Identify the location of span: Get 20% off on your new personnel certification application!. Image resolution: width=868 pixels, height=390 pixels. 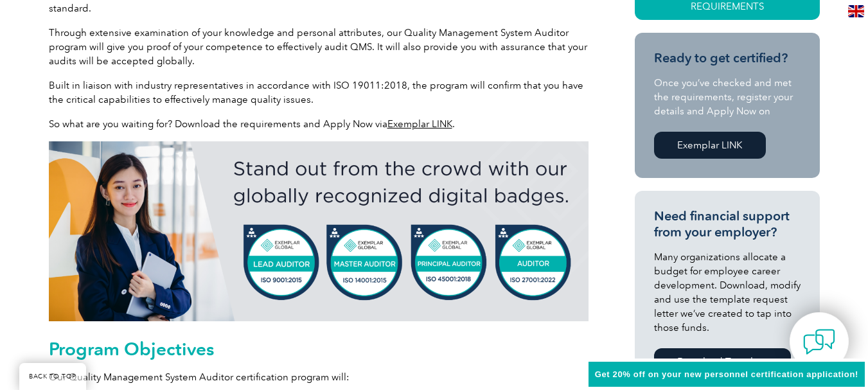
(727, 374).